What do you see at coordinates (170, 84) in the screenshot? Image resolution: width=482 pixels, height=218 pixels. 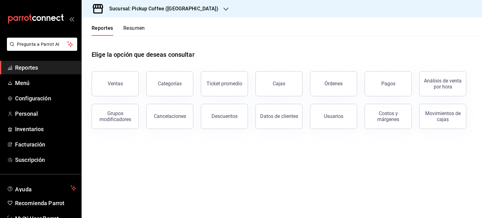 I see `div: Categorías` at bounding box center [170, 84].